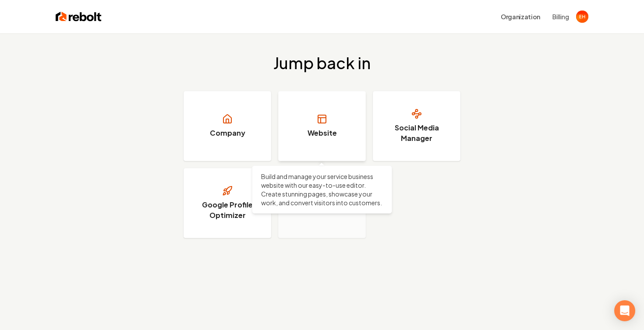 This screenshot has height=330, width=644. Describe the element at coordinates (322, 63) in the screenshot. I see `h2: Jump back in` at that location.